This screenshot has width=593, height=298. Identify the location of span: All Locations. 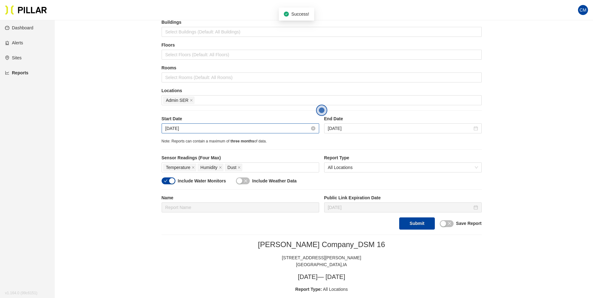
(403, 168).